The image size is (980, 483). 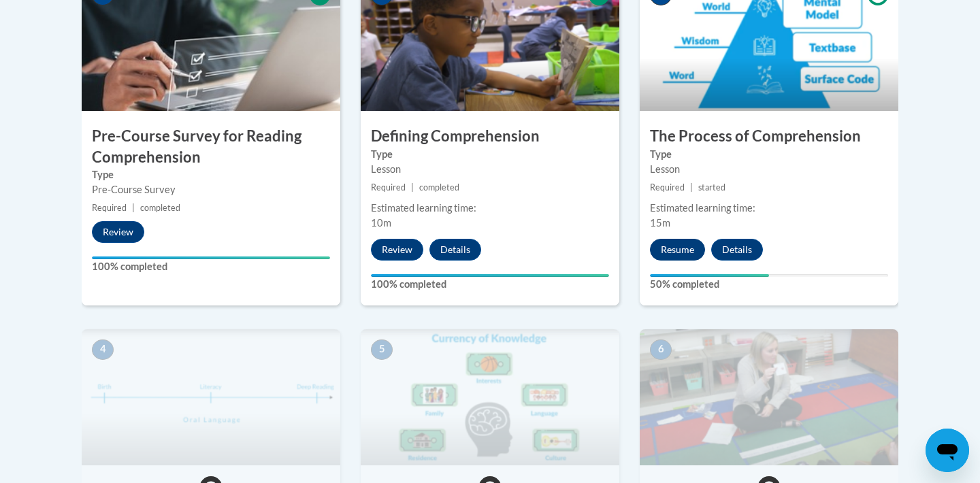 I want to click on h3: Defining Comprehension, so click(x=490, y=136).